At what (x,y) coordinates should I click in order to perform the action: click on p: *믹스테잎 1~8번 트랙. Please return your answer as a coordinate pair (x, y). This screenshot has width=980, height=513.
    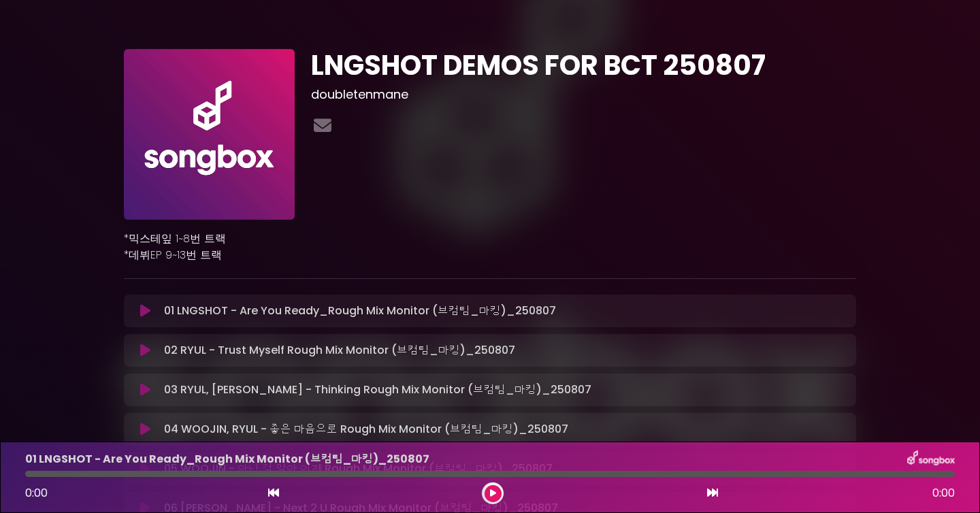
    Looking at the image, I should click on (490, 239).